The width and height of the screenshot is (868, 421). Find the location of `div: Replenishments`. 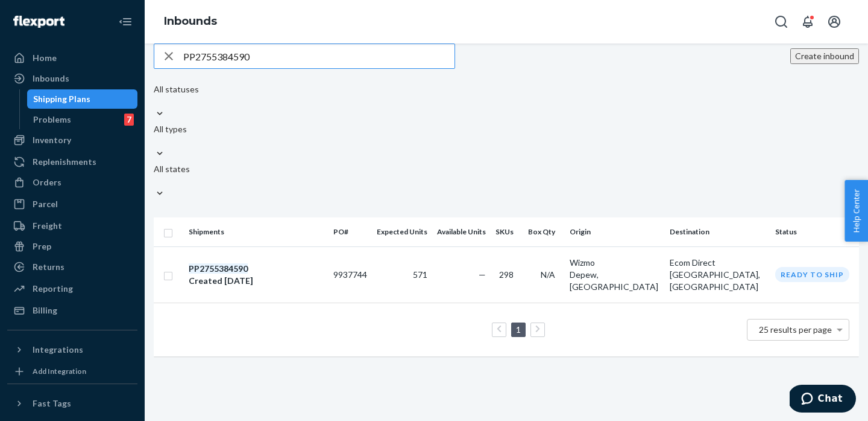

div: Replenishments is located at coordinates (65, 161).